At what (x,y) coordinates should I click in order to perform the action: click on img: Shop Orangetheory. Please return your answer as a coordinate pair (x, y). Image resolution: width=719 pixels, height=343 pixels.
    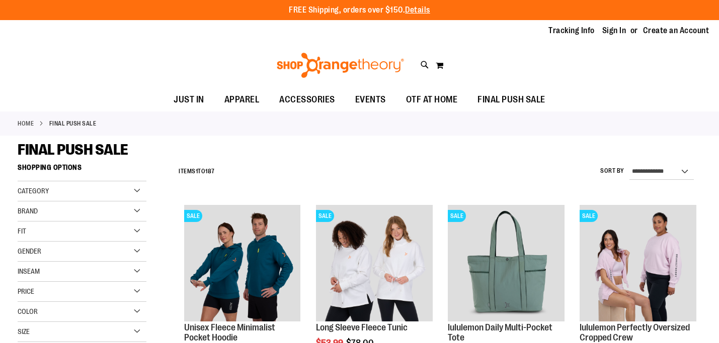
    Looking at the image, I should click on (340, 65).